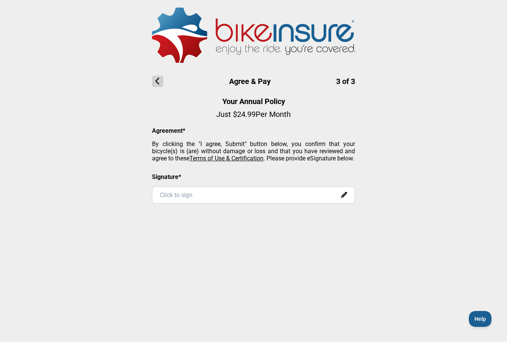  Describe the element at coordinates (253, 177) in the screenshot. I see `p: Signature*` at that location.